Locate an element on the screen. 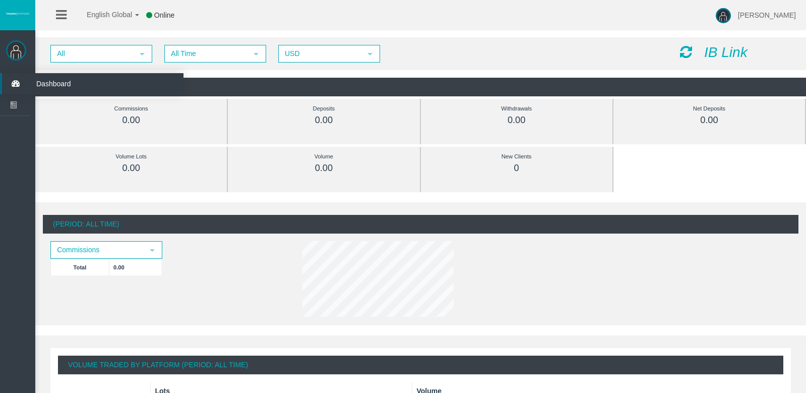 The height and width of the screenshot is (393, 806). span: All Time is located at coordinates (206, 53).